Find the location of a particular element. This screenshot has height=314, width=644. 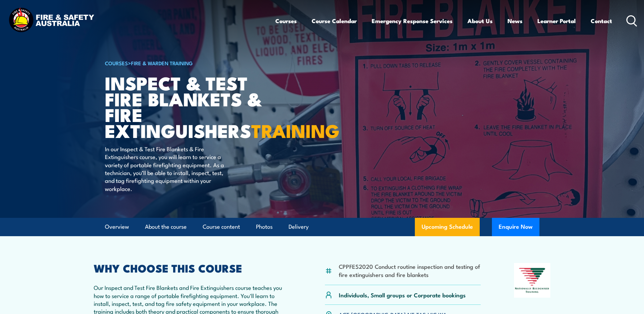

h1: Inspect & Test Fire Blankets & Fire Extinguishers is located at coordinates (189, 106).